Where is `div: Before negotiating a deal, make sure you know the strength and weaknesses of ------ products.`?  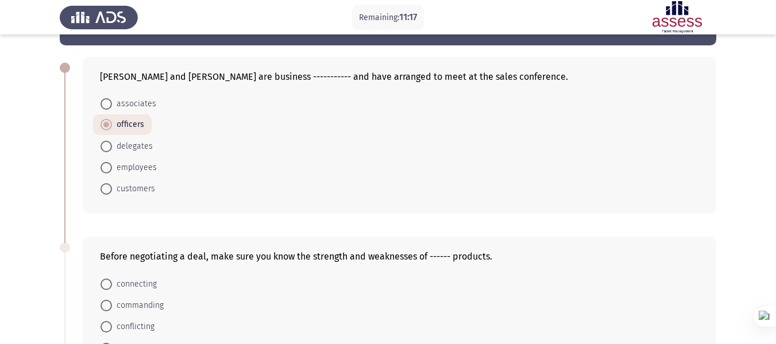
div: Before negotiating a deal, make sure you know the strength and weaknesses of ------ products. is located at coordinates (399, 256).